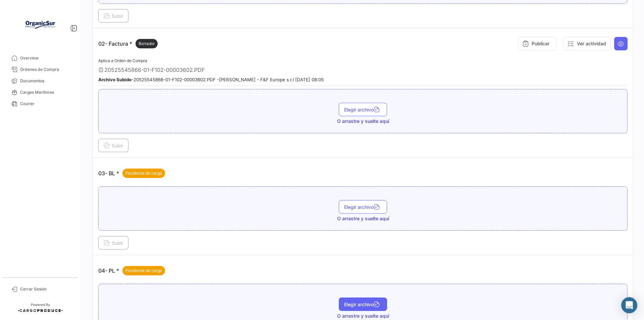 The width and height of the screenshot is (644, 320). Describe the element at coordinates (128, 44) in the screenshot. I see `p: 02- Factura *` at that location.